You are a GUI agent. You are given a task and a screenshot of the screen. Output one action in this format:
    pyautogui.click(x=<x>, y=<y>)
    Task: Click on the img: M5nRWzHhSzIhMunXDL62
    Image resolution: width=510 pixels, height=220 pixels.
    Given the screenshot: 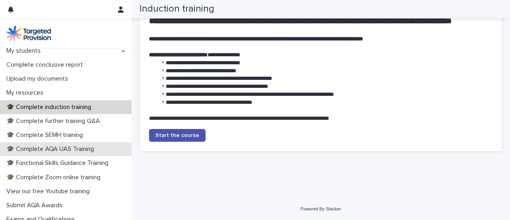 What is the action you would take?
    pyautogui.click(x=29, y=33)
    